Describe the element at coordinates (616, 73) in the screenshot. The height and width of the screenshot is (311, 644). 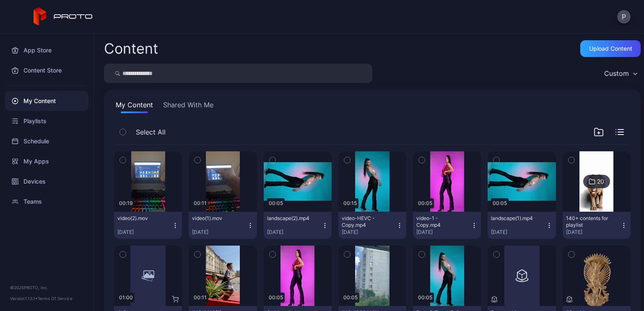
I see `div: Custom` at that location.